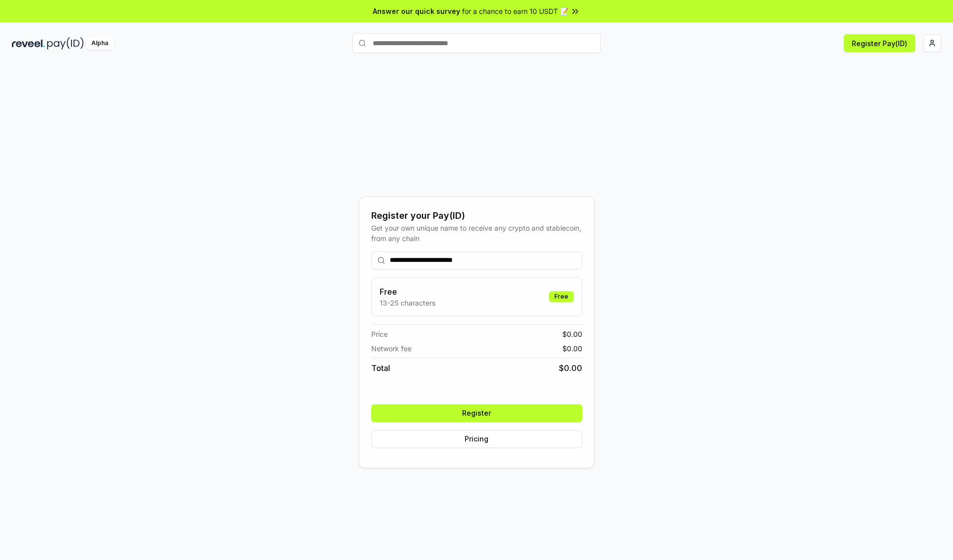 Image resolution: width=953 pixels, height=560 pixels. Describe the element at coordinates (100, 43) in the screenshot. I see `div: Alpha` at that location.